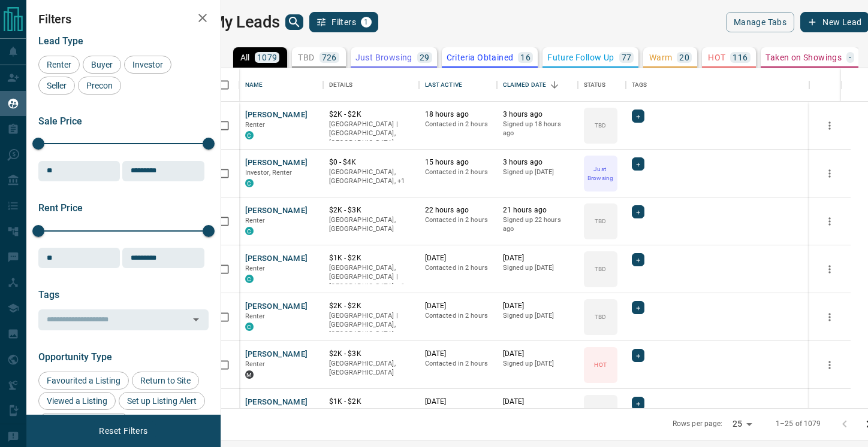 The height and width of the screenshot is (447, 868). What do you see at coordinates (268, 172) in the screenshot?
I see `span: Investor, Renter` at bounding box center [268, 172].